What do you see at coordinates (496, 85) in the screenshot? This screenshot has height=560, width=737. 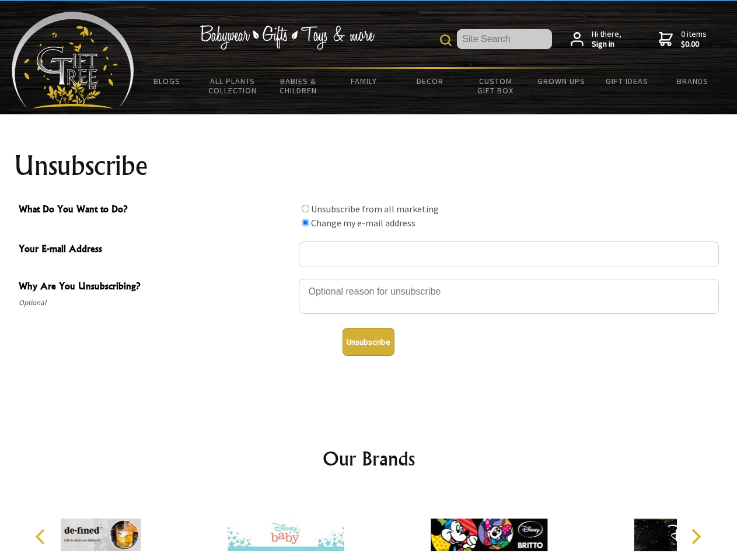 I see `a: Custom Gift Box` at bounding box center [496, 85].